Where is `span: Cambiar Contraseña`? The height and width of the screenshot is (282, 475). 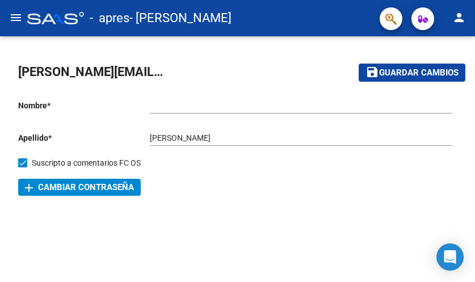
span: Cambiar Contraseña is located at coordinates (79, 187).